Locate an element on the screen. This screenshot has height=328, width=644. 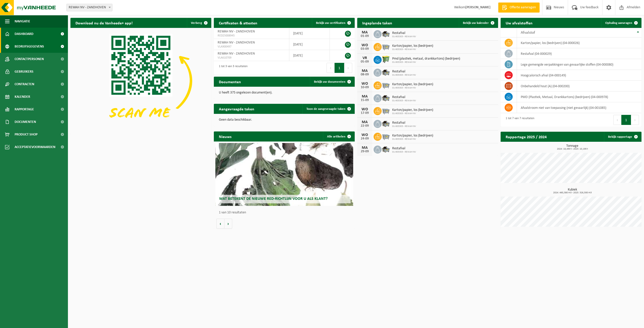
h3: Kubiek is located at coordinates (573, 191).